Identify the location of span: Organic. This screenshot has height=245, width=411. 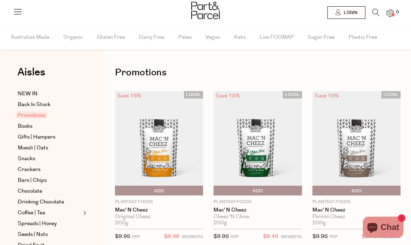
(73, 37).